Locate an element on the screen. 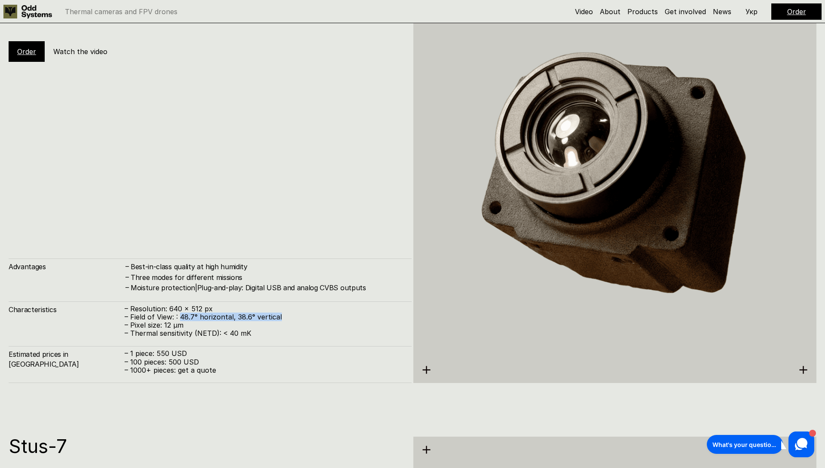 This screenshot has width=825, height=468. h4: Moisture protection|Plug-and-play: Digital USB and analog CVBS outputs is located at coordinates (267, 288).